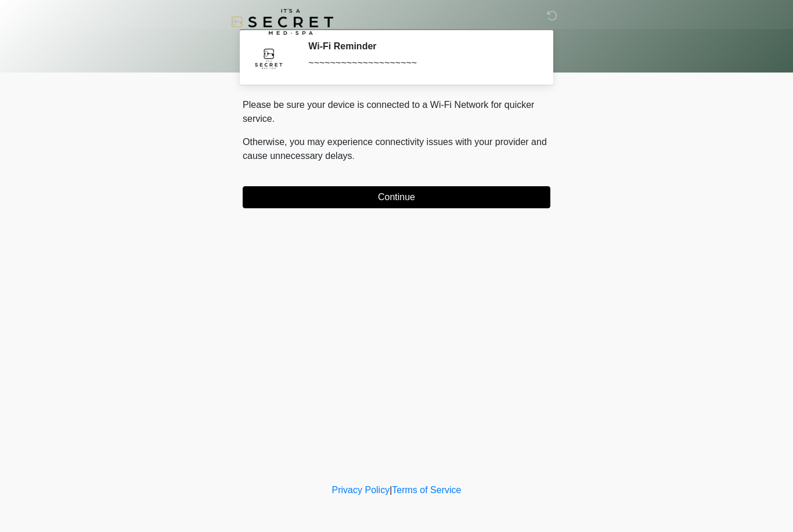 This screenshot has width=793, height=532. Describe the element at coordinates (396, 149) in the screenshot. I see `p: Otherwise, you may experience connectivity issues with your provider and cause unnecessary delays` at that location.